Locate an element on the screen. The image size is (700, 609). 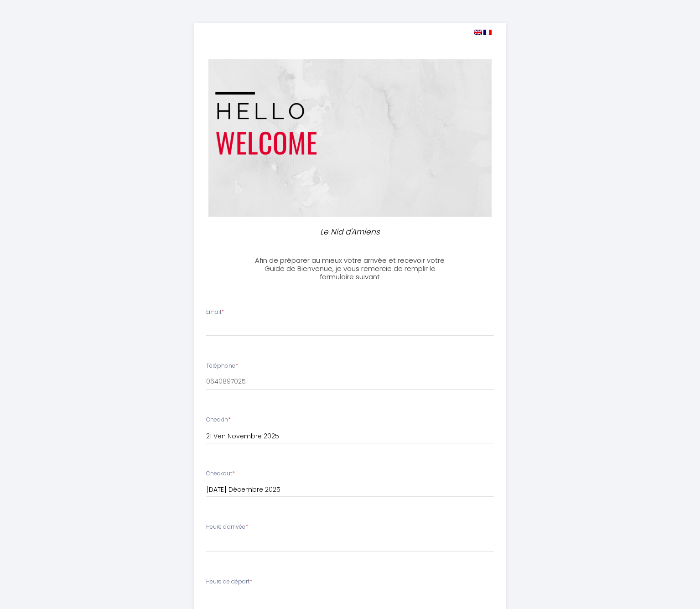
p: Le Nid d'Amiens is located at coordinates (350, 231).